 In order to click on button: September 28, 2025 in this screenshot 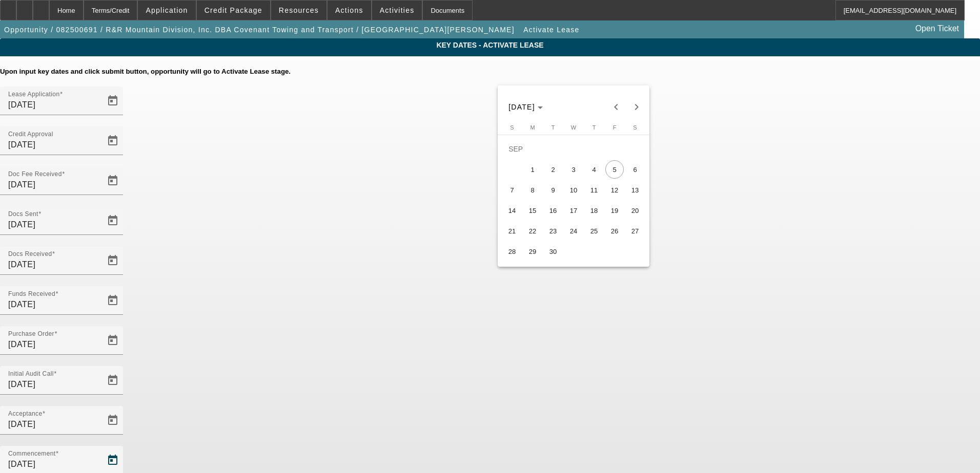, I will do `click(512, 251)`.